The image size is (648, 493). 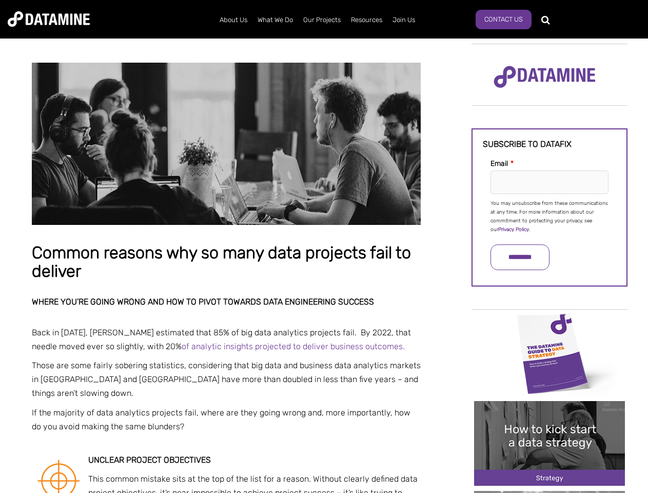 What do you see at coordinates (275, 20) in the screenshot?
I see `a: What We Do` at bounding box center [275, 20].